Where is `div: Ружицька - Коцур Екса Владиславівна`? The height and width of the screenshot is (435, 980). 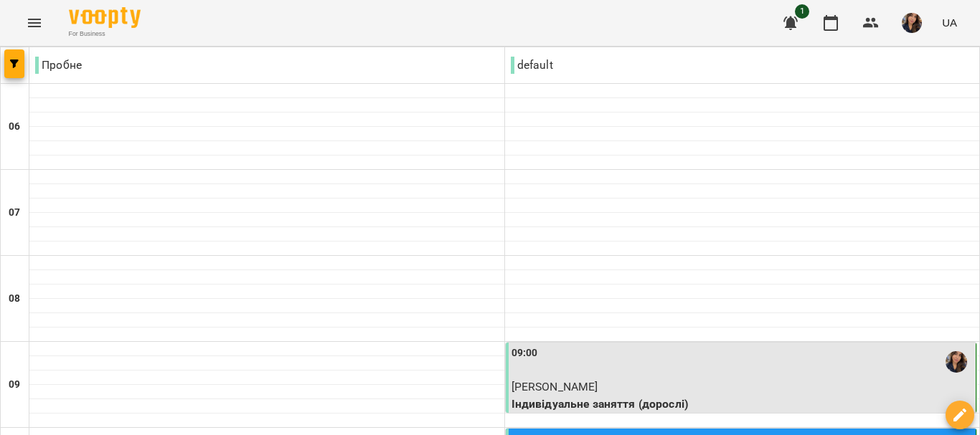
div: Ружицька - Коцур Екса Владиславівна is located at coordinates (957, 363).